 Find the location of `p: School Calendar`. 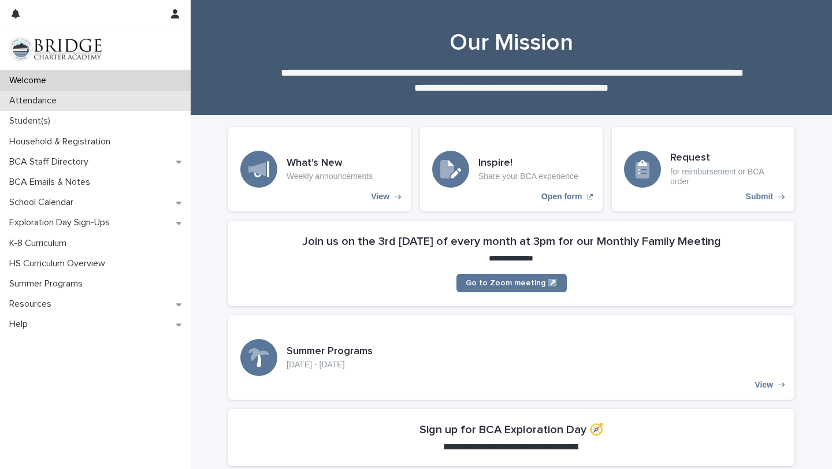

p: School Calendar is located at coordinates (43, 202).